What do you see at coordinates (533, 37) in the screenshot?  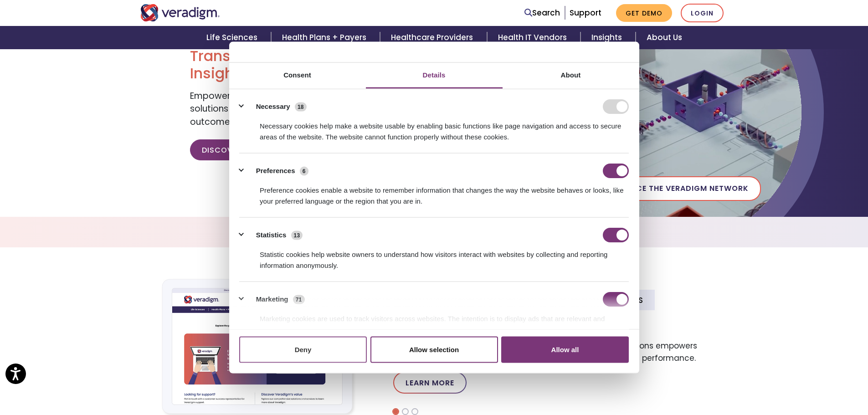 I see `a: Health IT Vendors` at bounding box center [533, 37].